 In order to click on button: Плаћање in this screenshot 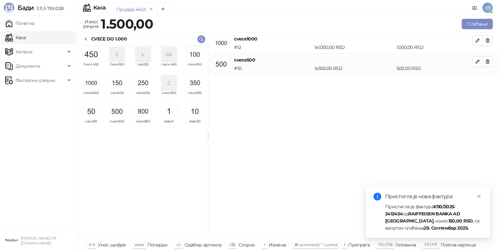, I will do `click(477, 24)`.